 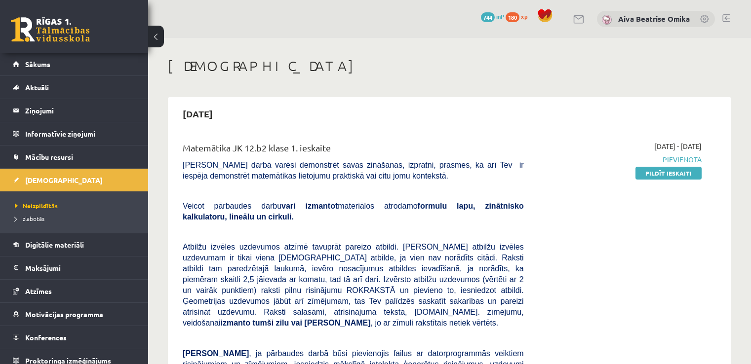 I want to click on span: Motivācijas programma, so click(x=64, y=314).